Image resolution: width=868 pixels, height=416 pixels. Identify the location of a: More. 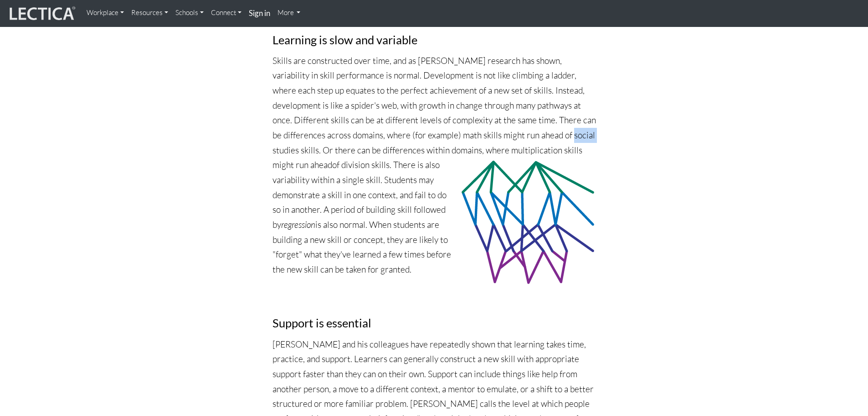
(289, 13).